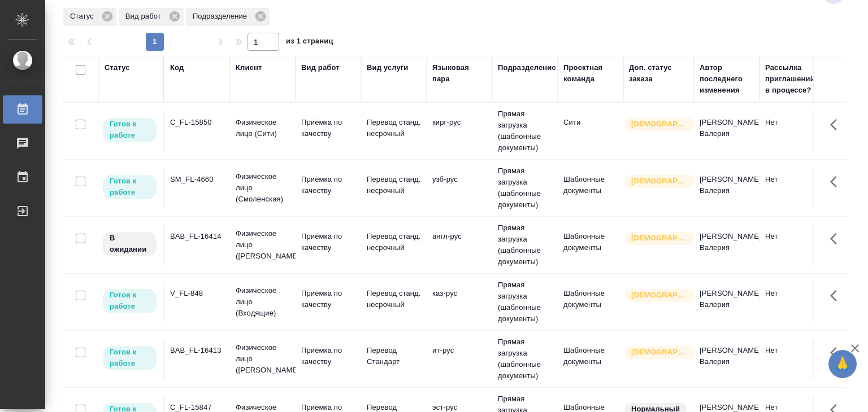  I want to click on div: SM_FL-4660, so click(197, 180).